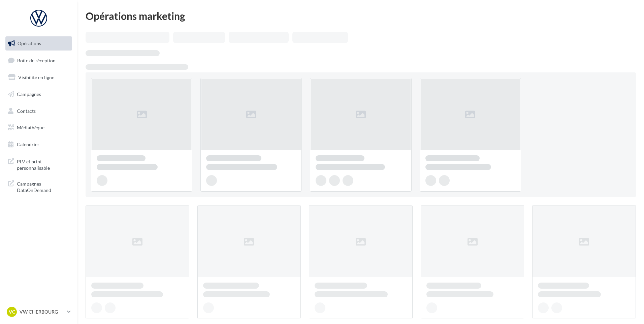 Image resolution: width=644 pixels, height=324 pixels. Describe the element at coordinates (29, 94) in the screenshot. I see `span: Campagnes` at that location.